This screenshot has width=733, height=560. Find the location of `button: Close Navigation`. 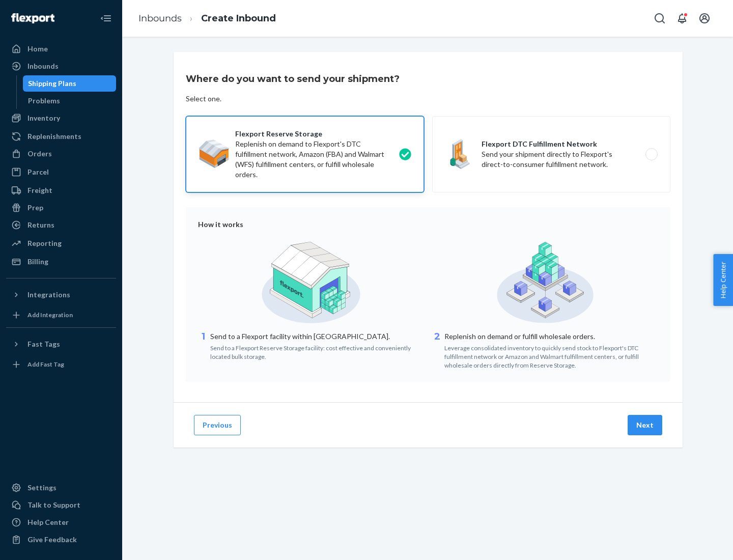

button: Close Navigation is located at coordinates (106, 18).